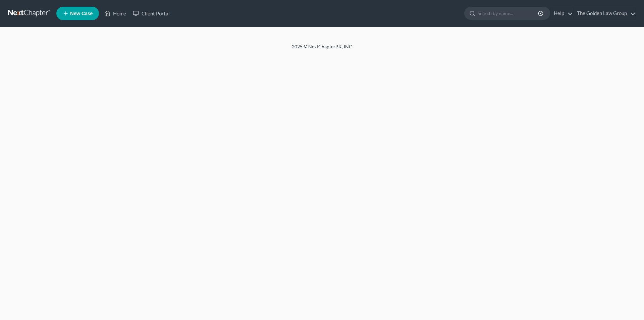 The height and width of the screenshot is (320, 644). Describe the element at coordinates (509, 13) in the screenshot. I see `input: Search by name...` at that location.